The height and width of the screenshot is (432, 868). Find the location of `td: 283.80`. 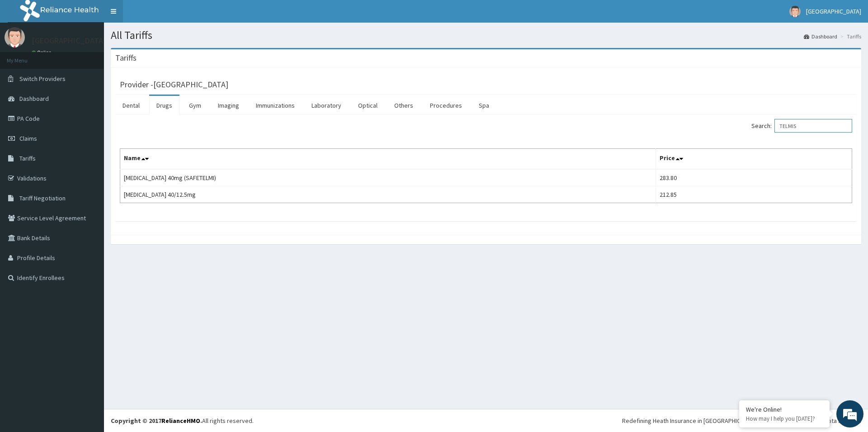

td: 283.80 is located at coordinates (754, 178).